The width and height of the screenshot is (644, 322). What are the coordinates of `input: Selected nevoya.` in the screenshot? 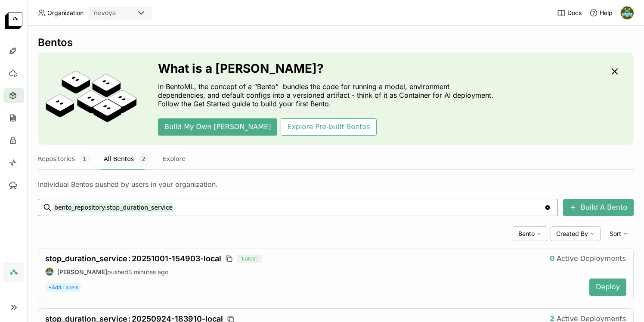 It's located at (117, 13).